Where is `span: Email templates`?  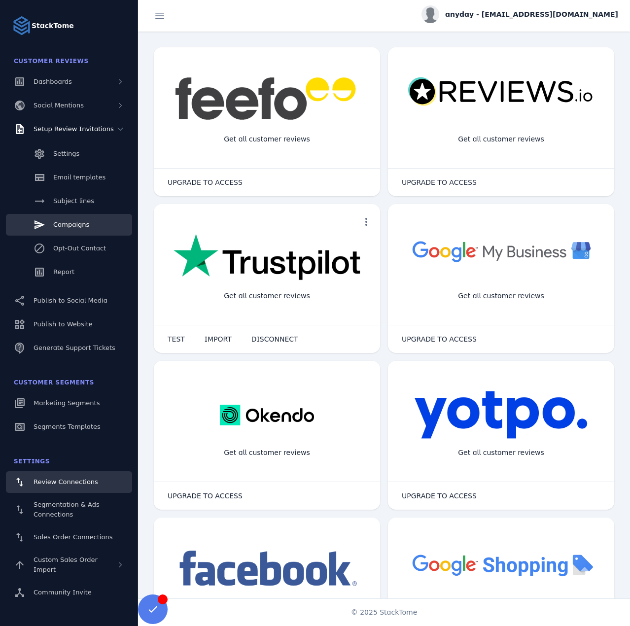
span: Email templates is located at coordinates (79, 177).